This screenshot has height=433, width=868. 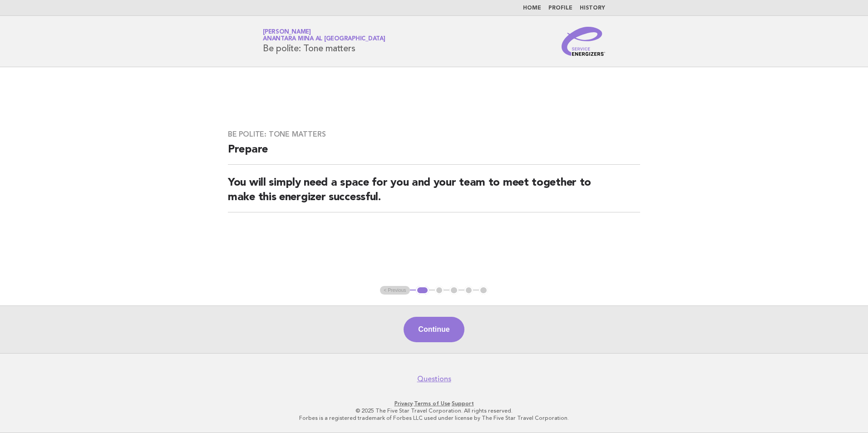 I want to click on h1: Be polite: Tone matters, so click(x=324, y=41).